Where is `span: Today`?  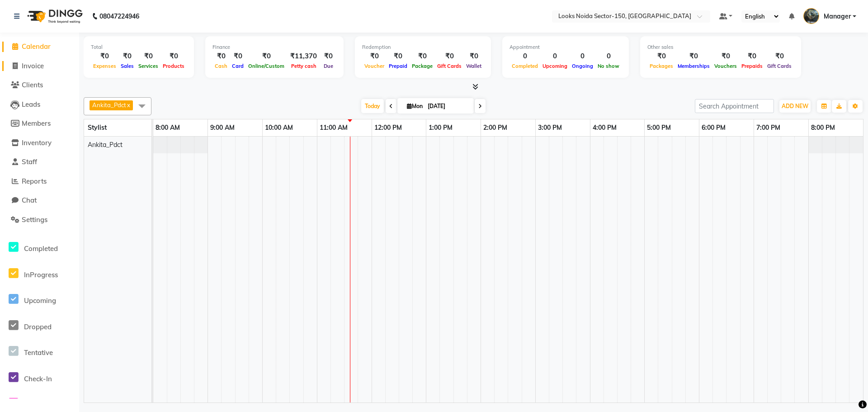 span: Today is located at coordinates (373, 106).